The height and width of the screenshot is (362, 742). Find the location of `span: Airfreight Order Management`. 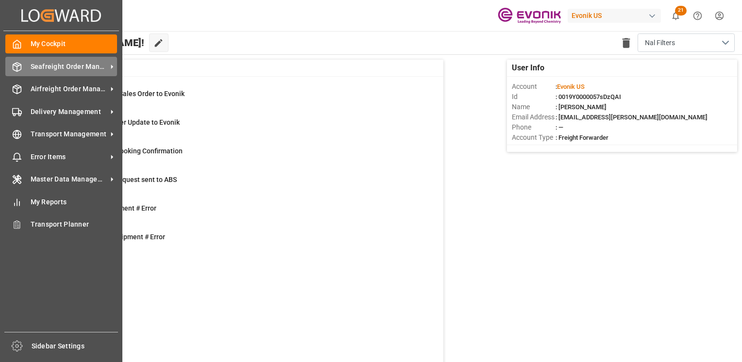

span: Airfreight Order Management is located at coordinates (69, 89).